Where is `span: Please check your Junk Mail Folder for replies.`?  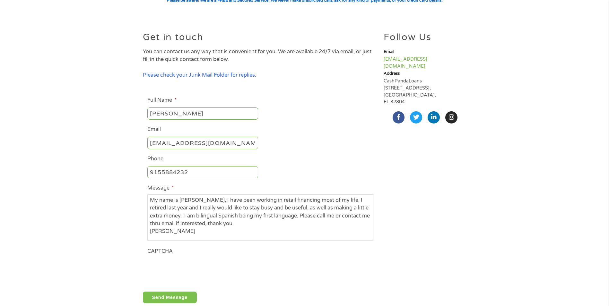 span: Please check your Junk Mail Folder for replies. is located at coordinates (199, 75).